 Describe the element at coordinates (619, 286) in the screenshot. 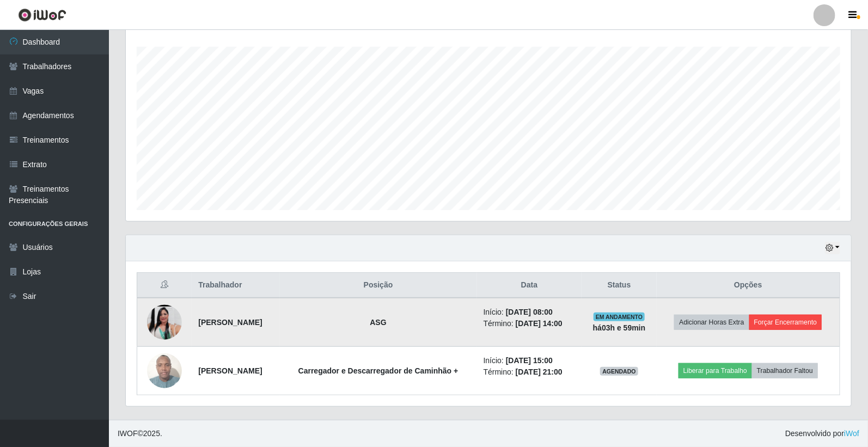

I see `th: Status` at that location.